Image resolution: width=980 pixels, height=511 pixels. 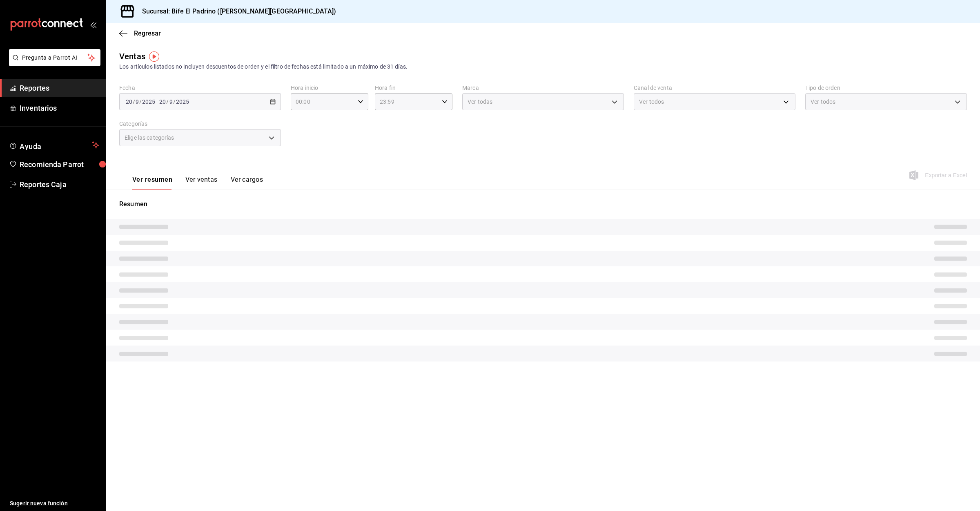 What do you see at coordinates (543, 87) in the screenshot?
I see `label: Marca` at bounding box center [543, 87].